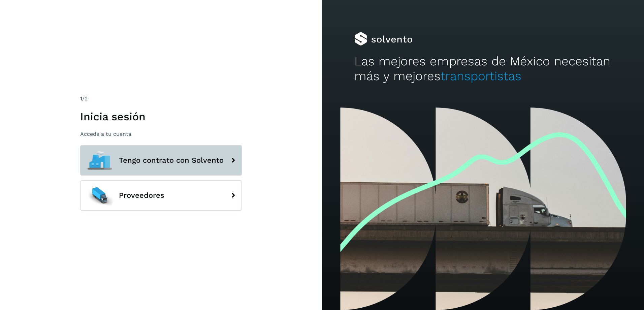 This screenshot has height=310, width=644. I want to click on button: Tengo contrato con Solvento, so click(161, 160).